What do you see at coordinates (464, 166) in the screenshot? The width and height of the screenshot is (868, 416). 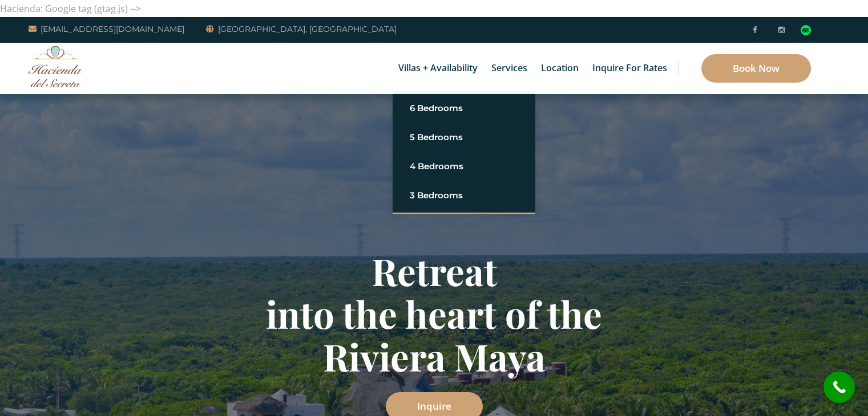 I see `a: 4 Bedrooms` at bounding box center [464, 166].